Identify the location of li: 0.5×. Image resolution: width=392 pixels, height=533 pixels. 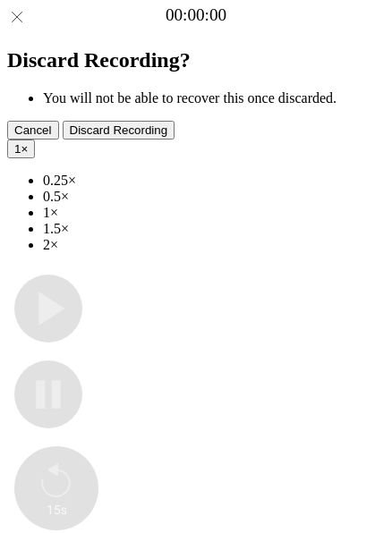
(214, 197).